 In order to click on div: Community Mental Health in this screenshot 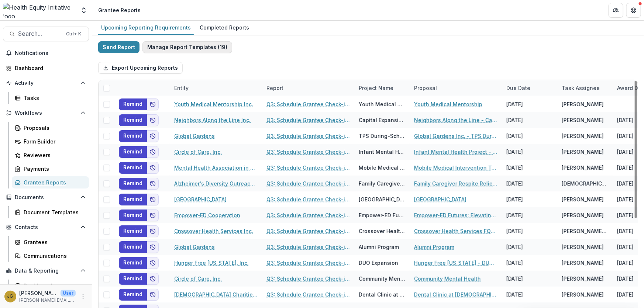, I will do `click(382, 278)`.